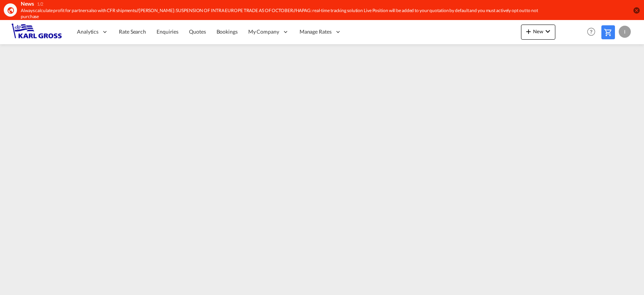 This screenshot has width=644, height=295. What do you see at coordinates (11, 10) in the screenshot?
I see `md-icon: icon-earth` at bounding box center [11, 10].